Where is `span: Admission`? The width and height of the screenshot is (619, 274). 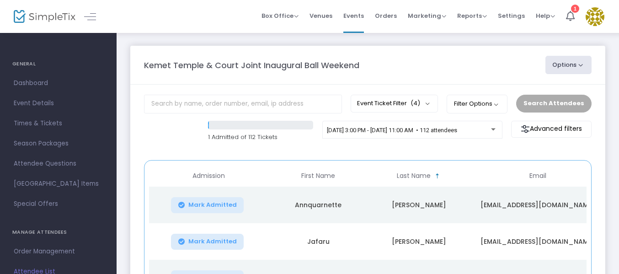 span: Admission is located at coordinates (209, 176).